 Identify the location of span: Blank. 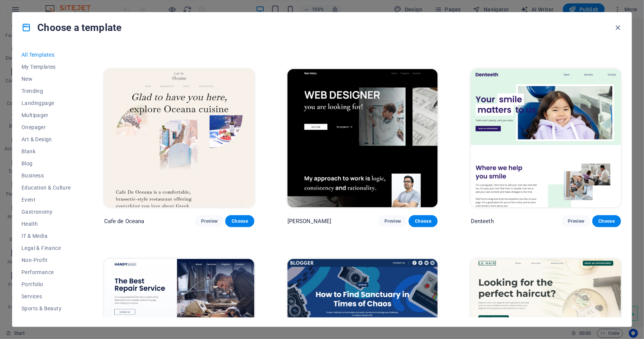
(46, 152).